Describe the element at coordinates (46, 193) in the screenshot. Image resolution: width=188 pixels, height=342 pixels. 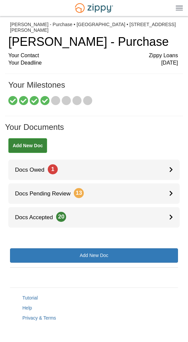
I see `span: Docs Pending Review` at that location.